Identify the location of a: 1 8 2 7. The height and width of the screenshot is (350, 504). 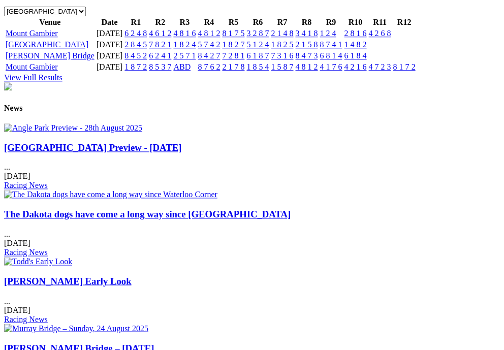
(233, 44).